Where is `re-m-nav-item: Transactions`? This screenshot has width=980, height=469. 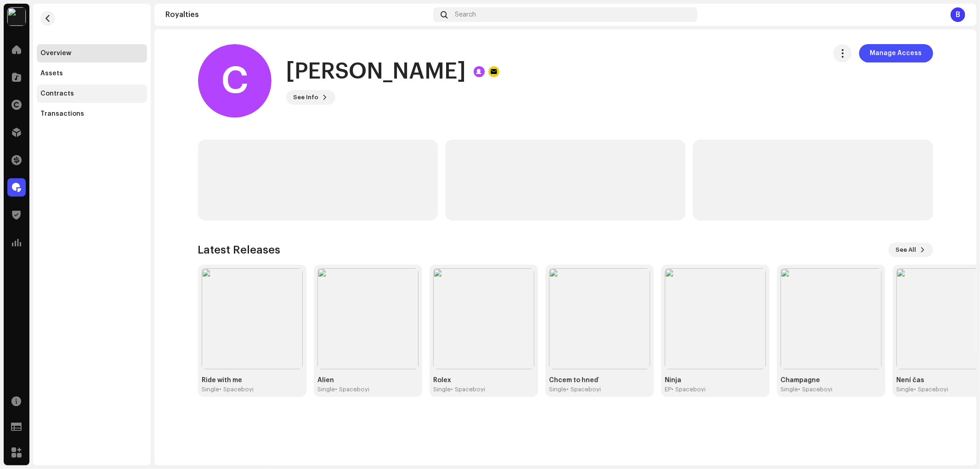 re-m-nav-item: Transactions is located at coordinates (92, 114).